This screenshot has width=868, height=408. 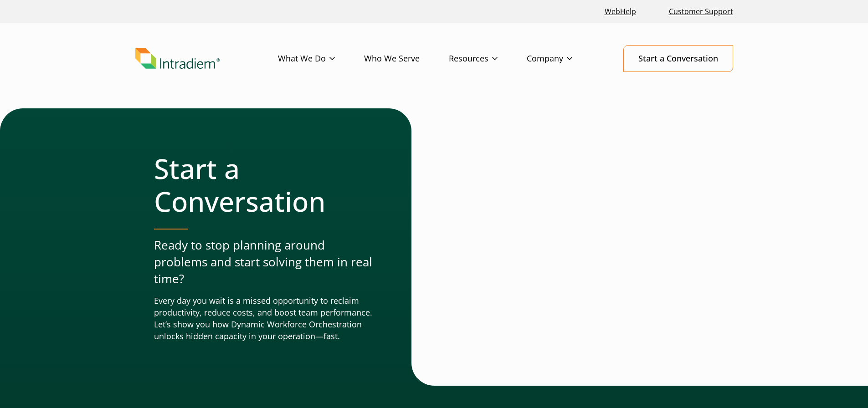 I want to click on img: Intradiem, so click(x=178, y=58).